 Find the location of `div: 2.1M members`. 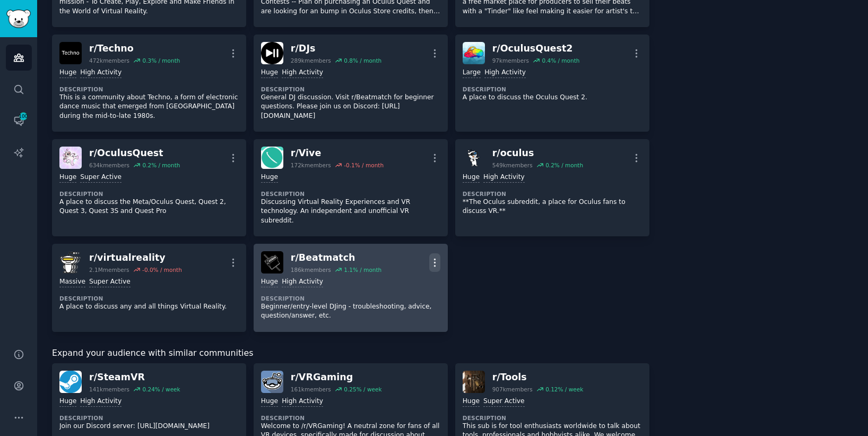

div: 2.1M members is located at coordinates (109, 270).